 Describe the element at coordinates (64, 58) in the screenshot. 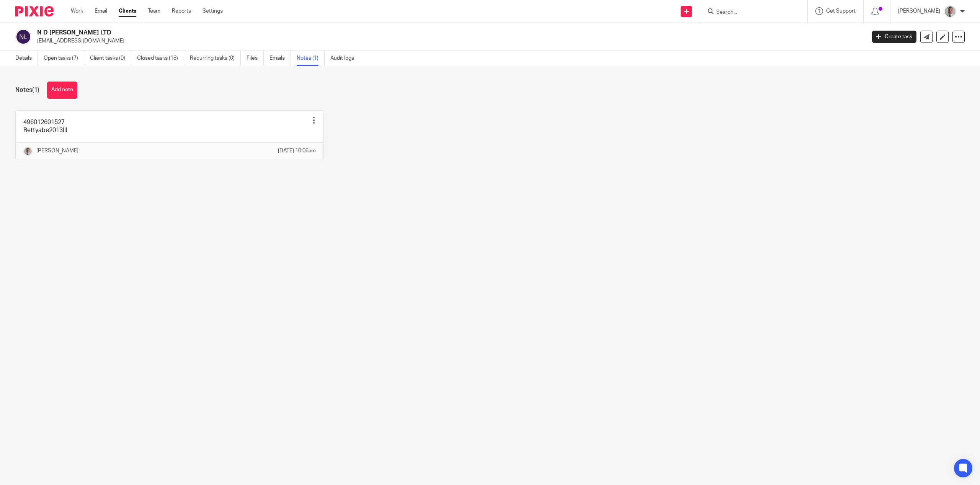

I see `a: Open tasks (7)` at that location.